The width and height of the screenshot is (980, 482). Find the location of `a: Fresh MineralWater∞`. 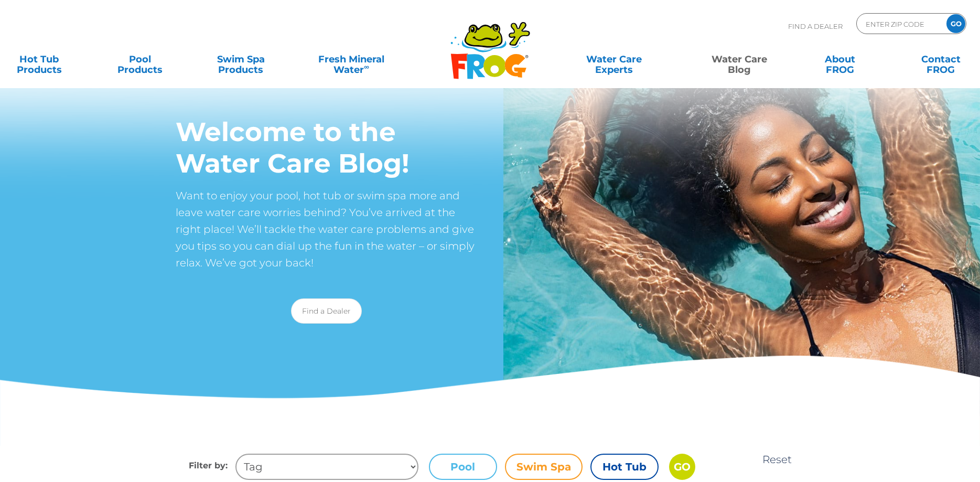

a: Fresh MineralWater∞ is located at coordinates (351, 59).